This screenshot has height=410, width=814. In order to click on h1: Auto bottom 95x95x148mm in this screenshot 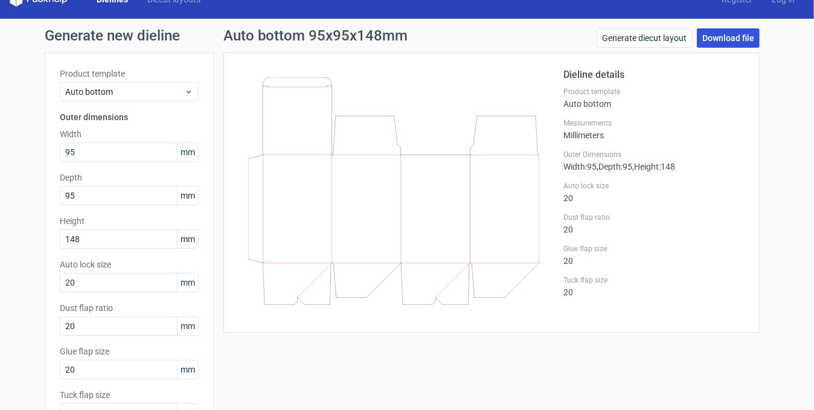, I will do `click(315, 36)`.